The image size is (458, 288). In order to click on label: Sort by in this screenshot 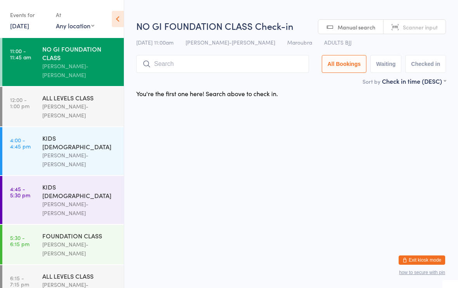, I will do `click(371, 81)`.